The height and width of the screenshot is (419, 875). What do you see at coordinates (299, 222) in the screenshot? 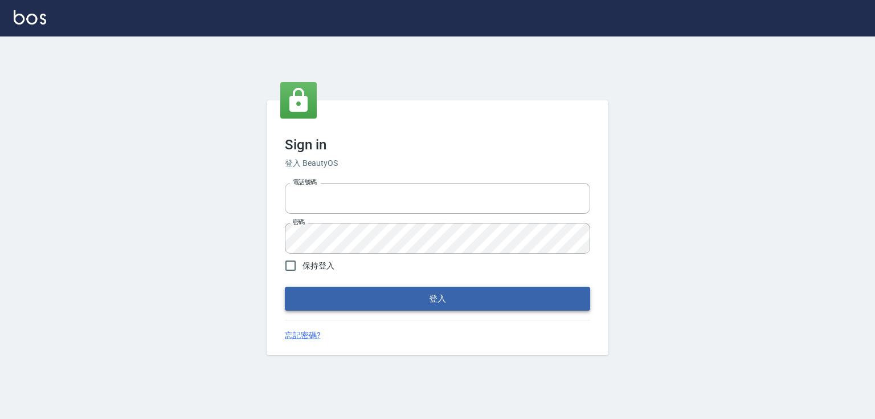
I see `label: 密碼` at bounding box center [299, 222].